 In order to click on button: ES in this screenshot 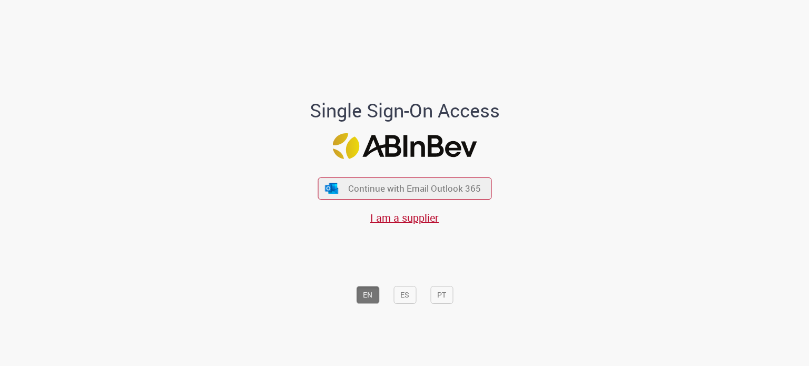, I will do `click(405, 295)`.